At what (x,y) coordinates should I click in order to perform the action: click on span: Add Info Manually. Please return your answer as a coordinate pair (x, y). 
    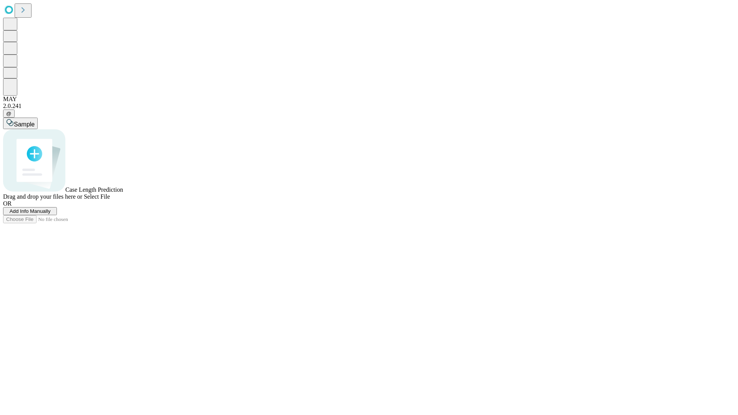
    Looking at the image, I should click on (30, 211).